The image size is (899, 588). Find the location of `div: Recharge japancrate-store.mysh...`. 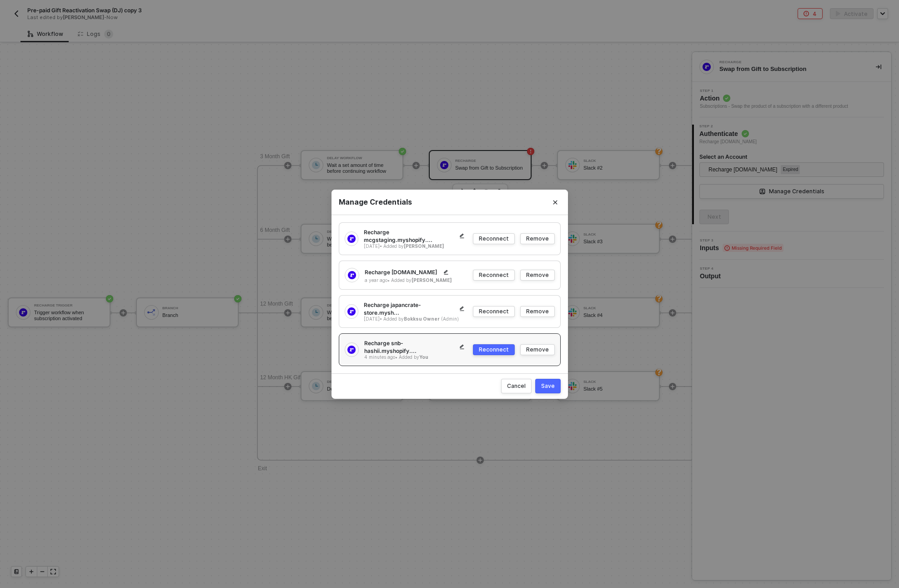

div: Recharge japancrate-store.mysh... is located at coordinates (418, 309).